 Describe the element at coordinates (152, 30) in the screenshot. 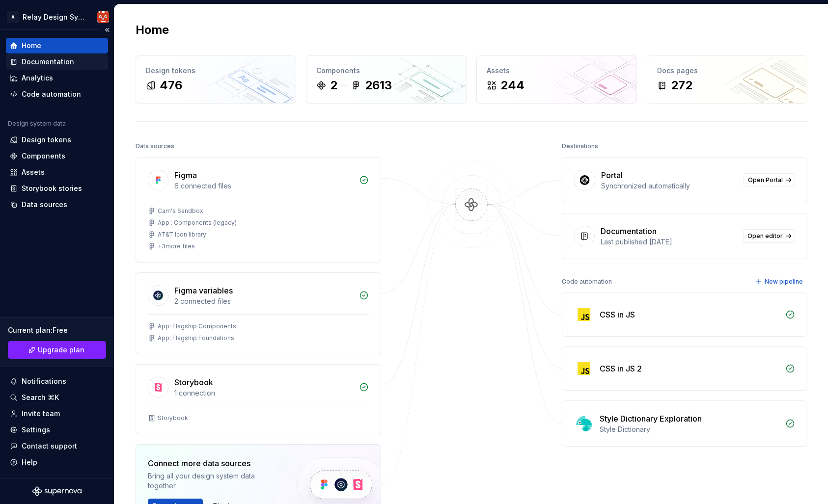

I see `h2: Home` at that location.